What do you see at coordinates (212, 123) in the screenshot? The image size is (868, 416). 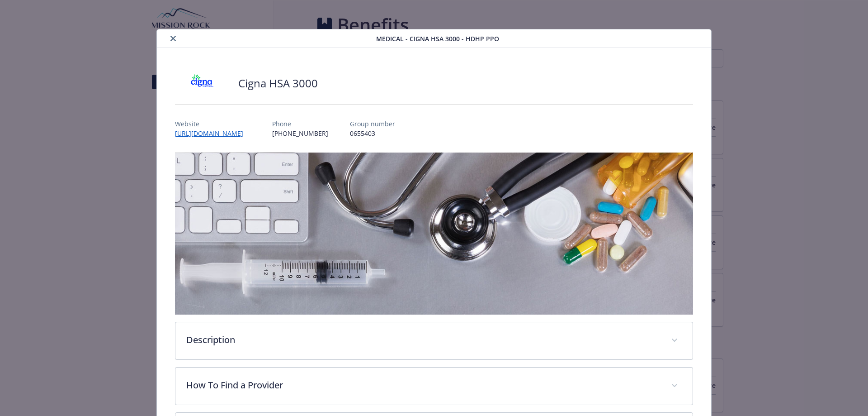 I see `p: Website` at bounding box center [212, 123].